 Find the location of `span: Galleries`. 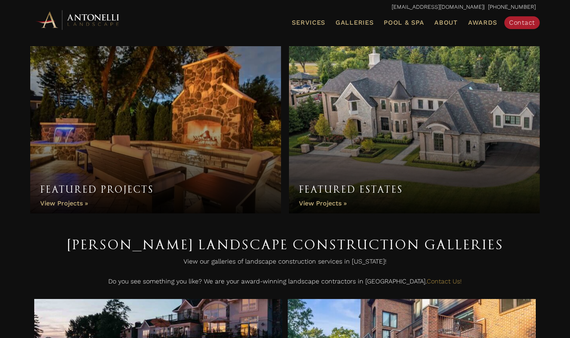

span: Galleries is located at coordinates (354, 22).